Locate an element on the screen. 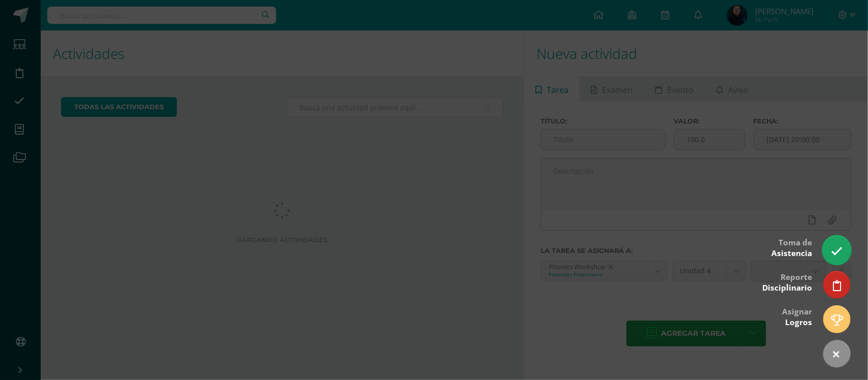 The height and width of the screenshot is (380, 868). span: Asistencia is located at coordinates (792, 253).